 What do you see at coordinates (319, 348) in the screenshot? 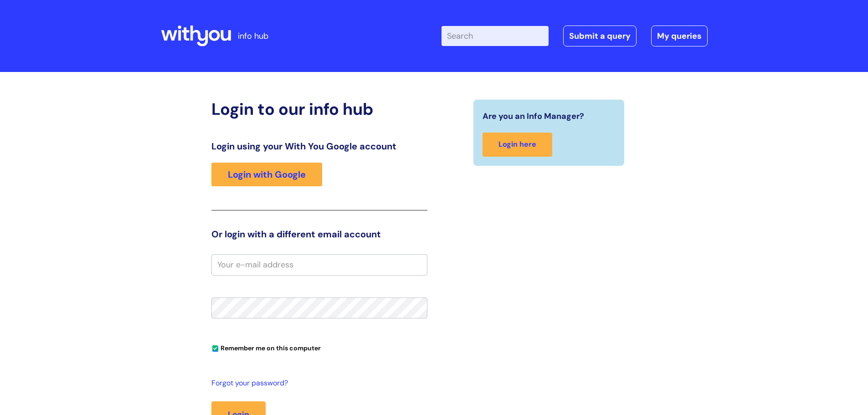
I see `div: You can uncheck this option if you're logging in from a shared device` at bounding box center [319, 348].